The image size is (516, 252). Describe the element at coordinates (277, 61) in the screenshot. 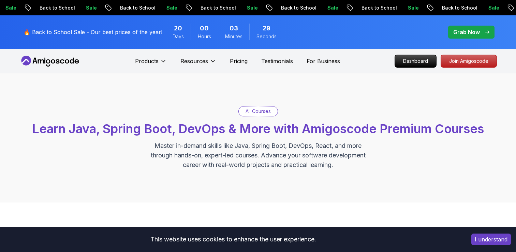

I see `p: Testimonials` at that location.